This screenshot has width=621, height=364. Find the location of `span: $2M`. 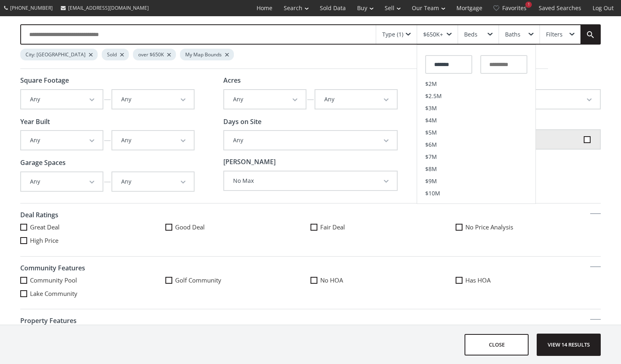

span: $2M is located at coordinates (431, 84).